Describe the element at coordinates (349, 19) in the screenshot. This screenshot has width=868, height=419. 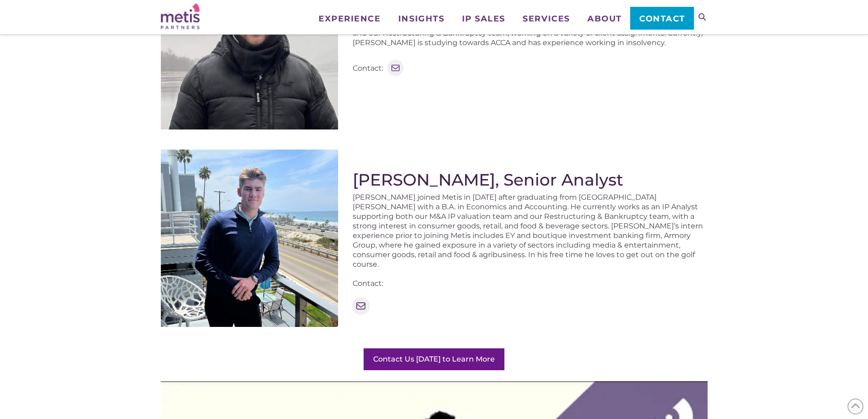
I see `span: Experience` at that location.